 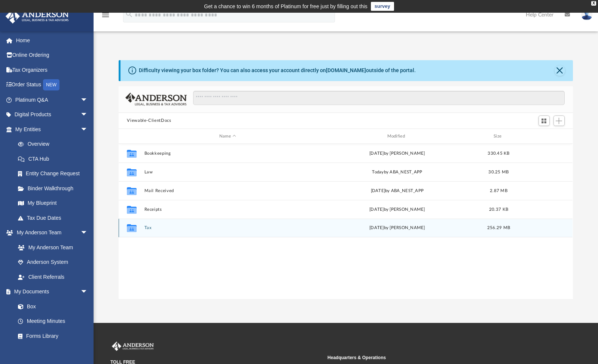 I want to click on div: Get a chance to win 6 months of Platinum for free just by filling out this, so click(x=286, y=6).